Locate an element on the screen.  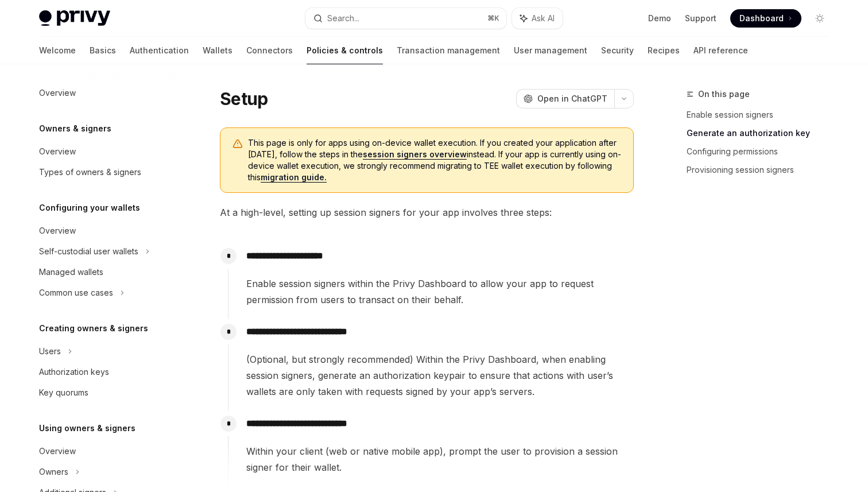
a: Basics is located at coordinates (103, 51).